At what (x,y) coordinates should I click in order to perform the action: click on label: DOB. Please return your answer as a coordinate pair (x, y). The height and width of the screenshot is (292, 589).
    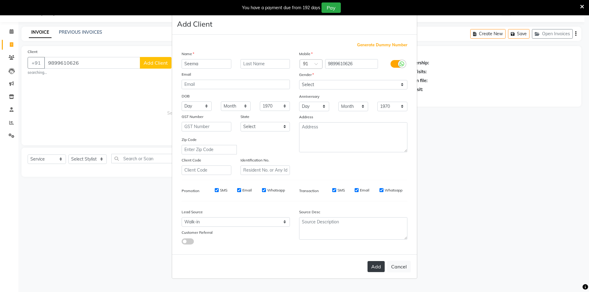
    Looking at the image, I should click on (186, 96).